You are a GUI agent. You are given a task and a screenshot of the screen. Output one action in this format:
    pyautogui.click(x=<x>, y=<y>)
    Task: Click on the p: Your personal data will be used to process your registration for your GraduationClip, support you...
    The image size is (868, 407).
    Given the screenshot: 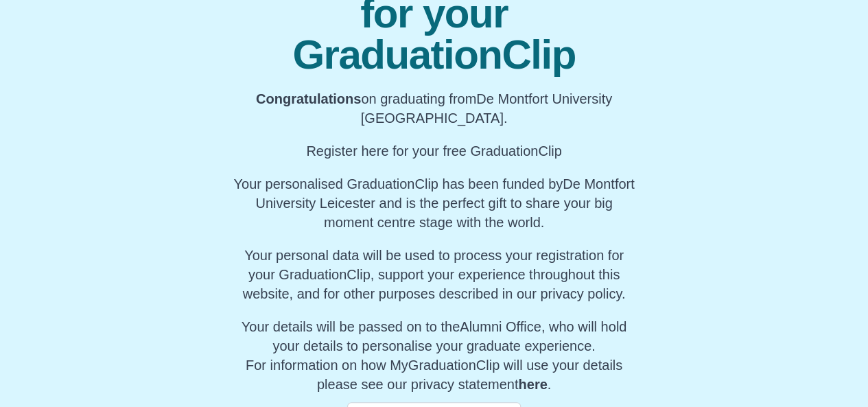 What is the action you would take?
    pyautogui.click(x=434, y=274)
    